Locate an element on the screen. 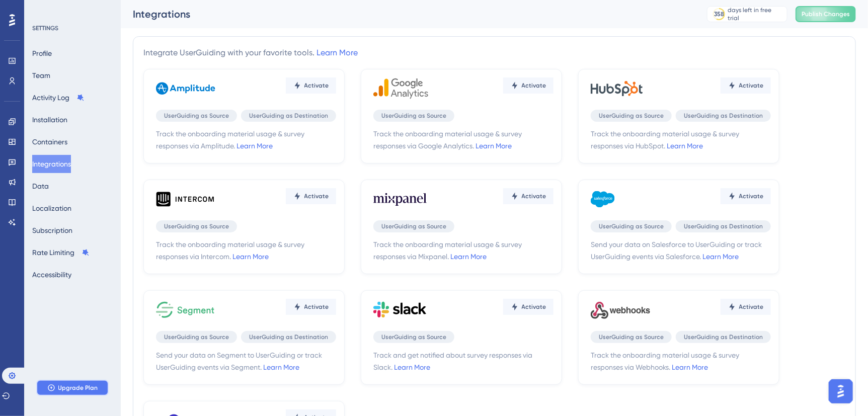 Image resolution: width=868 pixels, height=416 pixels. button: Profile is located at coordinates (42, 53).